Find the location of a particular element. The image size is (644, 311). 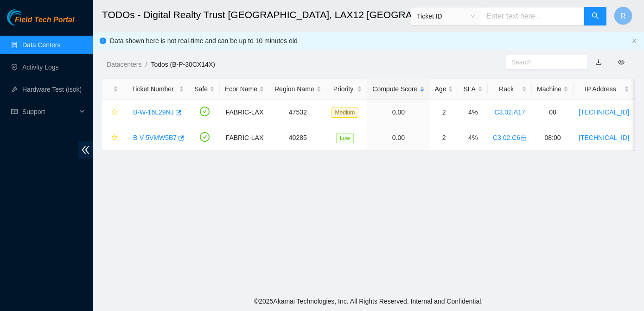

span: Low is located at coordinates (345, 138).